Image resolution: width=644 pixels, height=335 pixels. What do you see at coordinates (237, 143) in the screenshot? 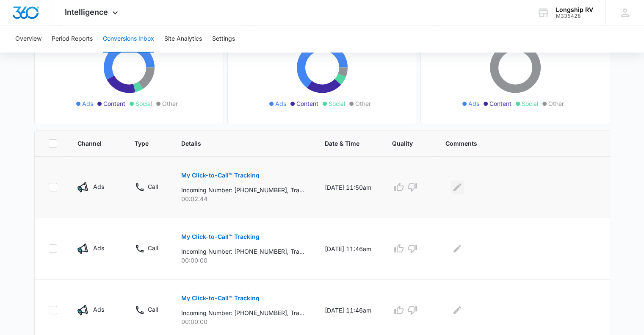
I see `span: Details` at bounding box center [237, 143].